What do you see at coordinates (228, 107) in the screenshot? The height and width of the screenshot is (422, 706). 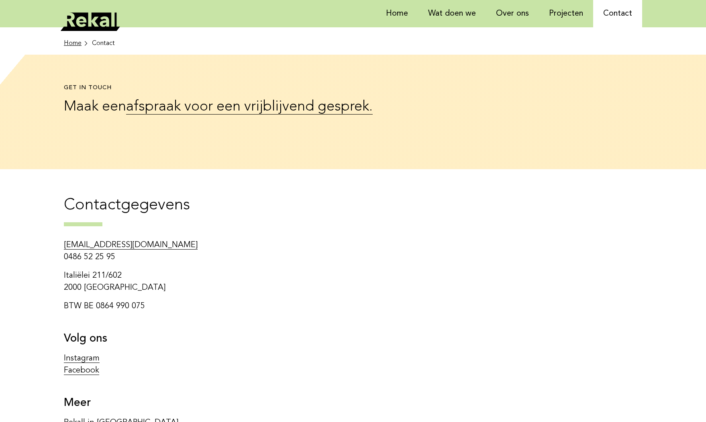 I see `p: Maak een` at bounding box center [228, 107].